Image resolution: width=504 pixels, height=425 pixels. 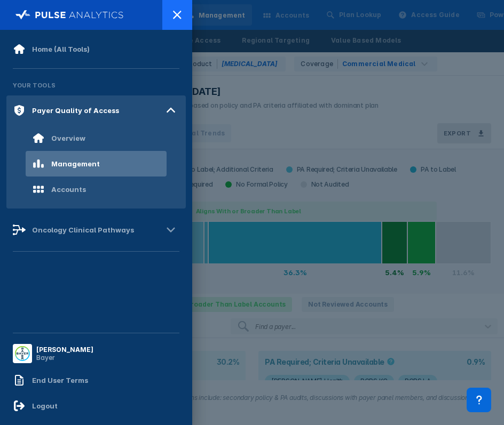 What do you see at coordinates (96, 164) in the screenshot?
I see `a: Management` at bounding box center [96, 164].